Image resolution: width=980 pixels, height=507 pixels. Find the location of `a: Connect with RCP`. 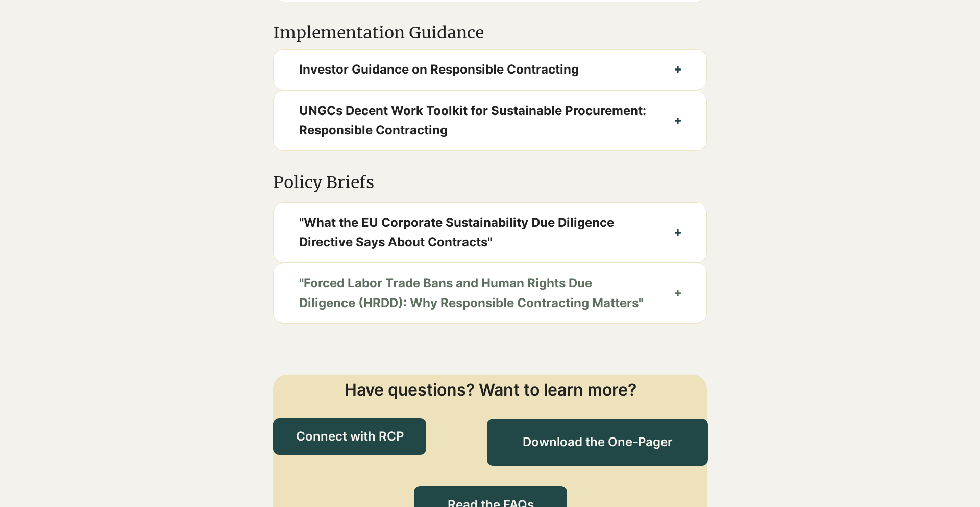

a: Connect with RCP is located at coordinates (349, 437).